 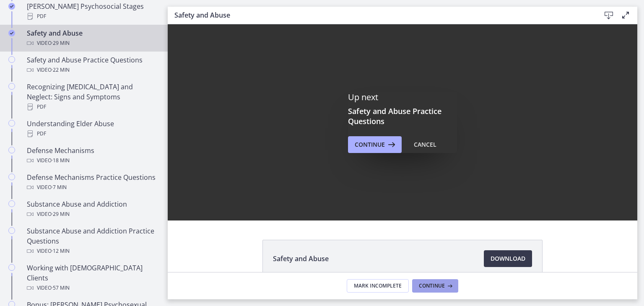 I want to click on span: · 18 min, so click(x=61, y=160).